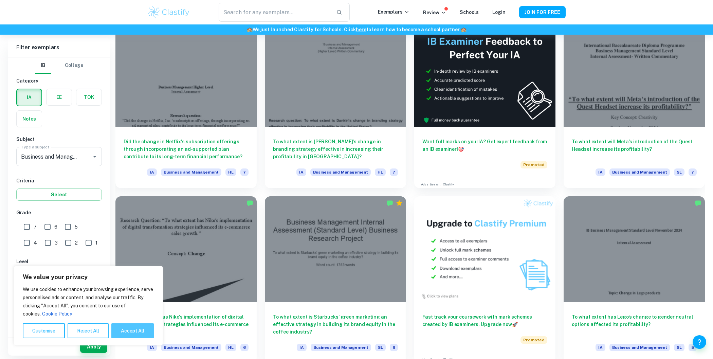 This screenshot has width=713, height=359. Describe the element at coordinates (89, 97) in the screenshot. I see `button: TOK` at that location.